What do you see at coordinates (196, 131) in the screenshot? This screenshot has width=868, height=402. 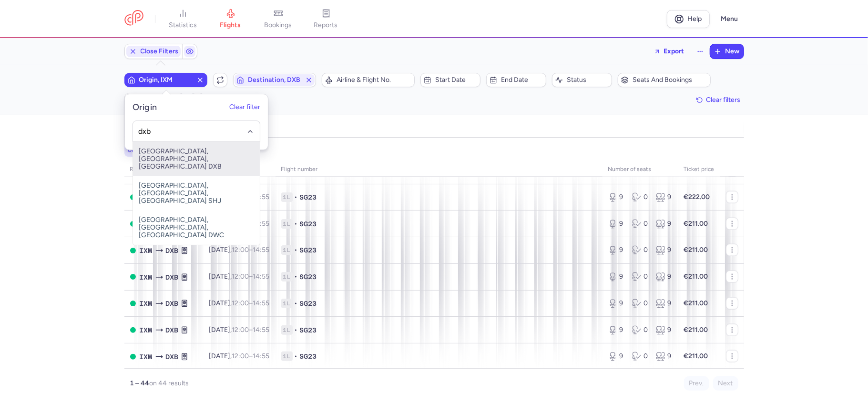 I see `input: -searchbox` at bounding box center [196, 131].